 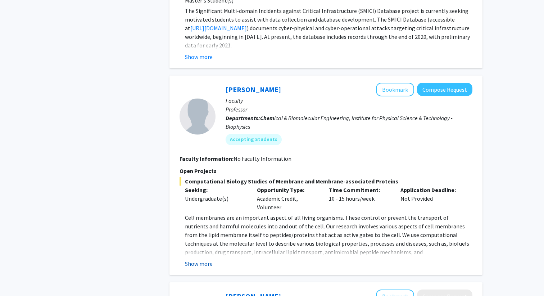 I want to click on p: Seeking:, so click(x=215, y=190).